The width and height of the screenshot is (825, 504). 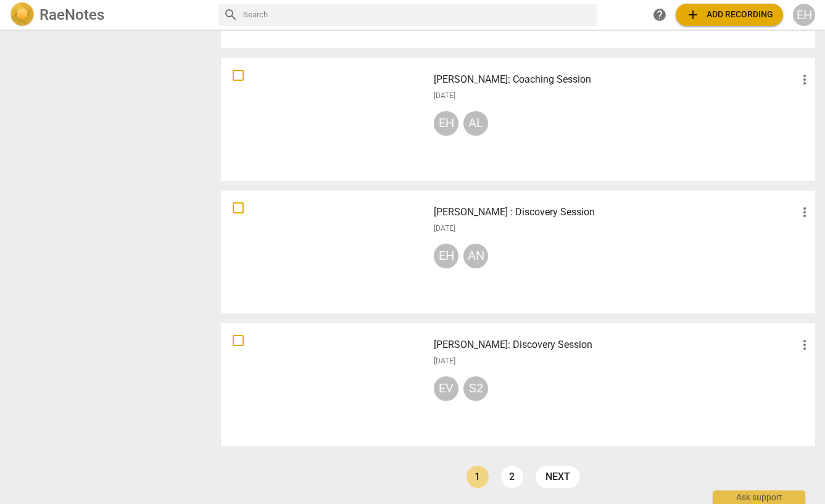 I want to click on a: Page 1 is your current page, so click(x=478, y=477).